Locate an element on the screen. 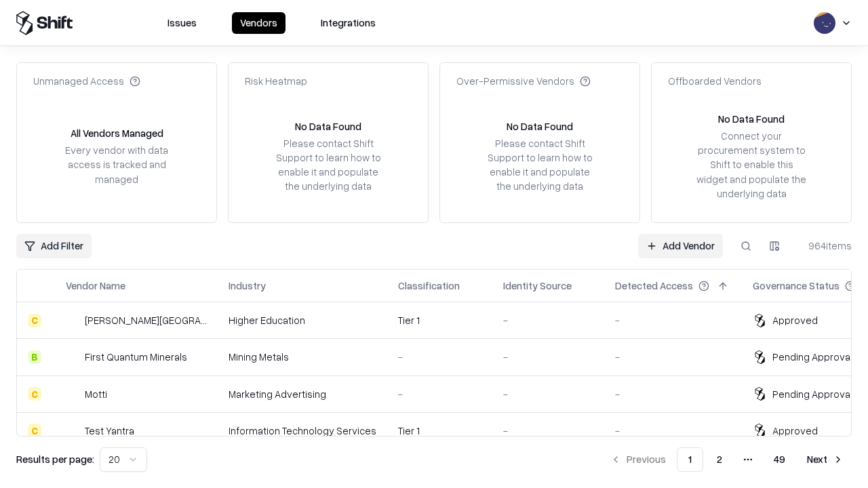  div: Motti is located at coordinates (96, 394).